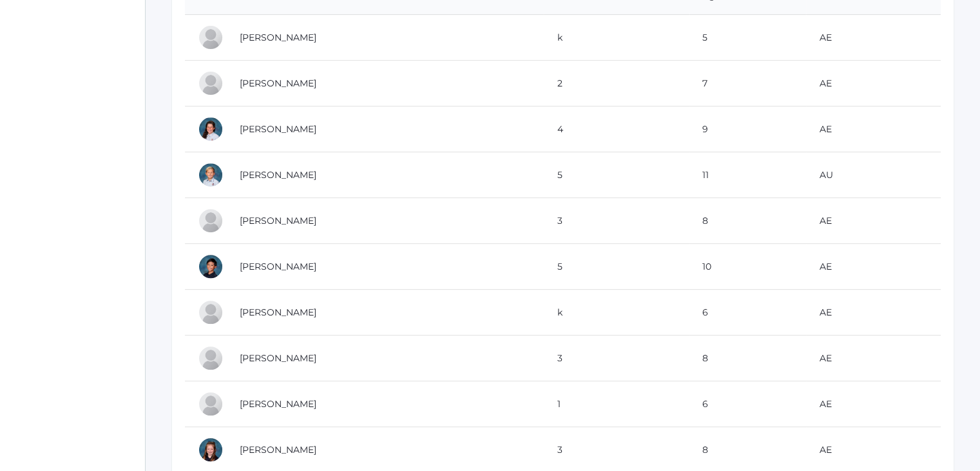  What do you see at coordinates (210, 312) in the screenshot?
I see `div: Hadley Sponseller` at bounding box center [210, 312].